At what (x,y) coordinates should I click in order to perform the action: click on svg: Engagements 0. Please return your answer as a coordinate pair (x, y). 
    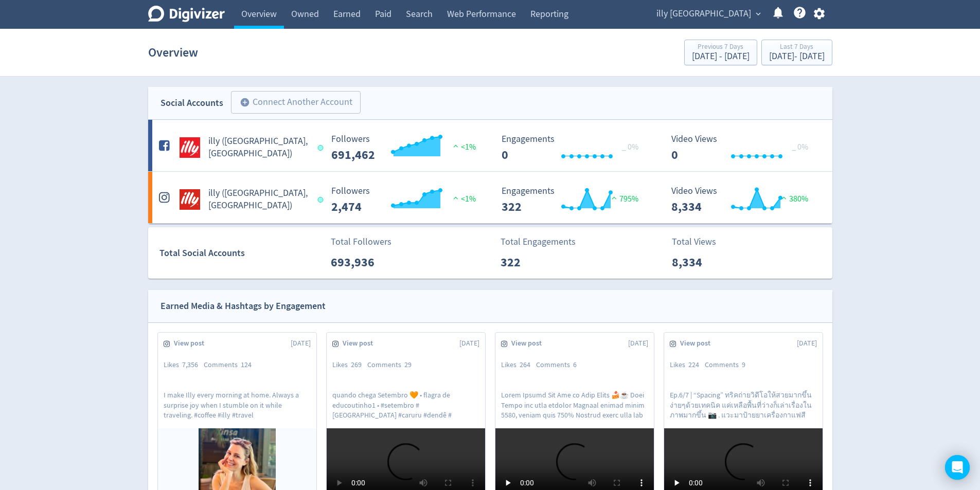
    Looking at the image, I should click on (574, 147).